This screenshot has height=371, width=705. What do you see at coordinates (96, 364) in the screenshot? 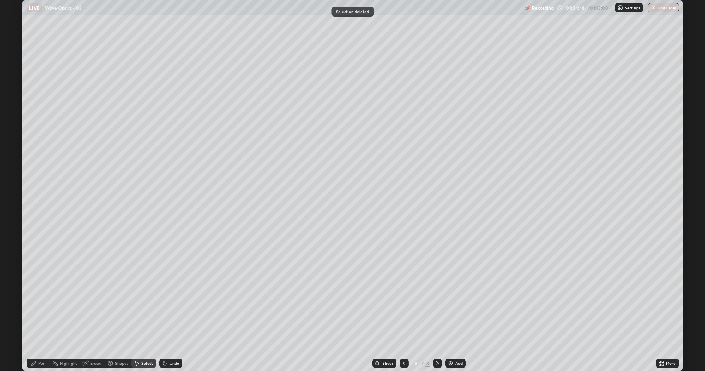
I see `div: Eraser` at bounding box center [96, 364].